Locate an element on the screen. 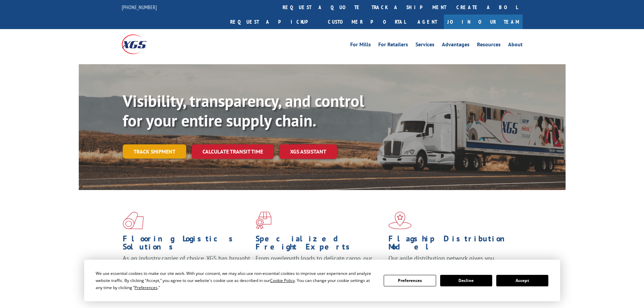  span: Our agile distribution network gives you nationwide inventory management on demand. is located at coordinates (451, 262).